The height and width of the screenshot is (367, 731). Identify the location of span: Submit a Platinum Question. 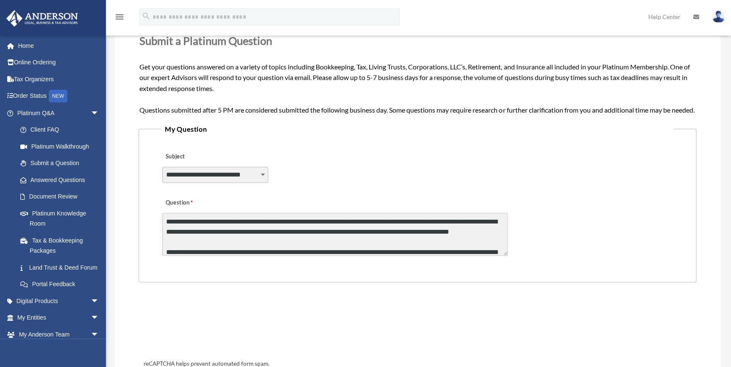
(206, 41).